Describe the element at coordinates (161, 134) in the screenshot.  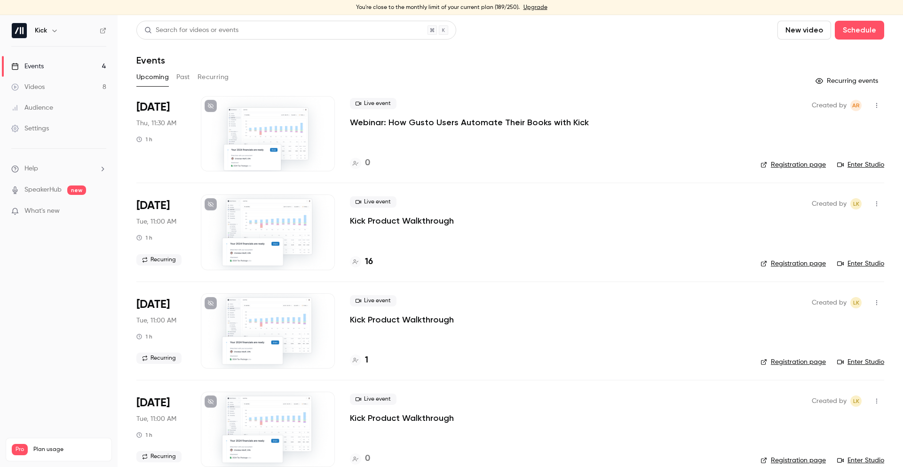
I see `div: Aug 21 Thu, 11:30 AM (America/Los Angeles)` at that location.